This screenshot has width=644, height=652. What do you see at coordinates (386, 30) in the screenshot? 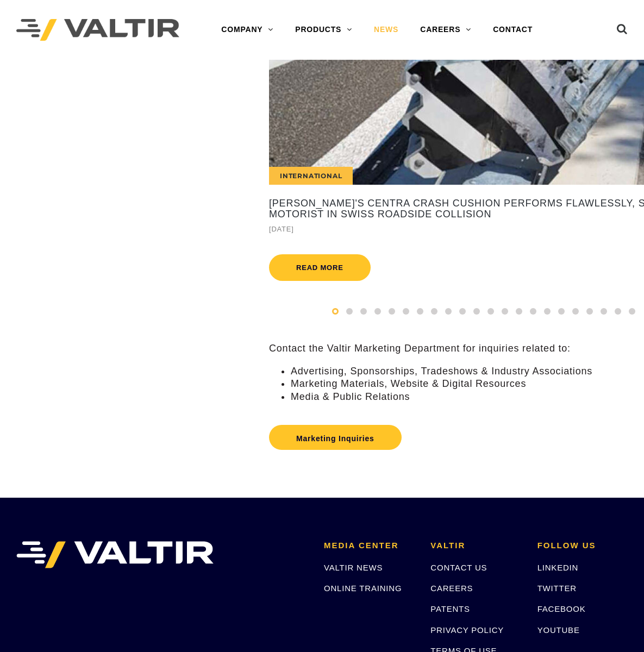
I see `a: NEWS` at bounding box center [386, 30].